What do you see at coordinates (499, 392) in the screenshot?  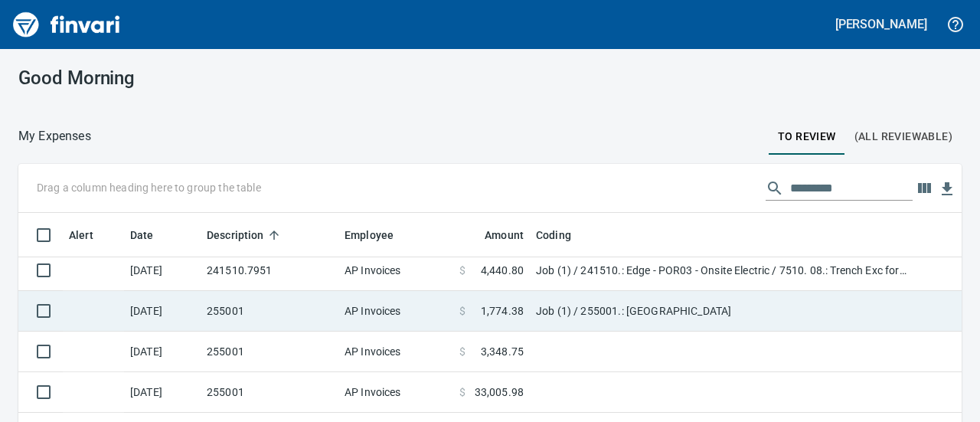 I see `span: 33,005.98` at bounding box center [499, 392].